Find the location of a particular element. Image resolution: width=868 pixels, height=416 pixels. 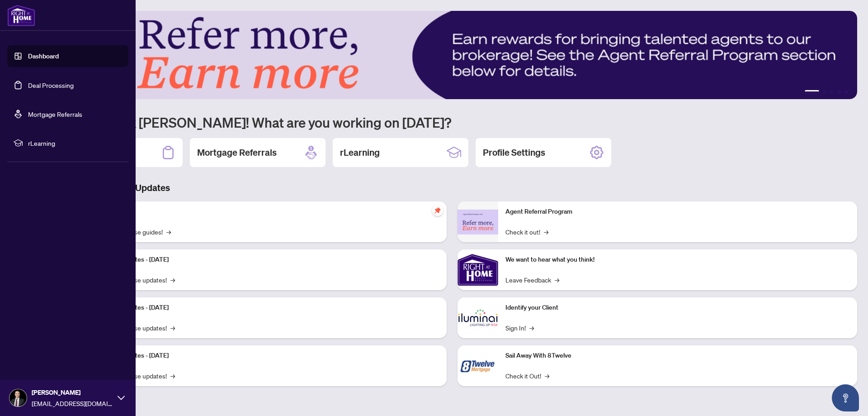

span: pushpin is located at coordinates (438, 210).